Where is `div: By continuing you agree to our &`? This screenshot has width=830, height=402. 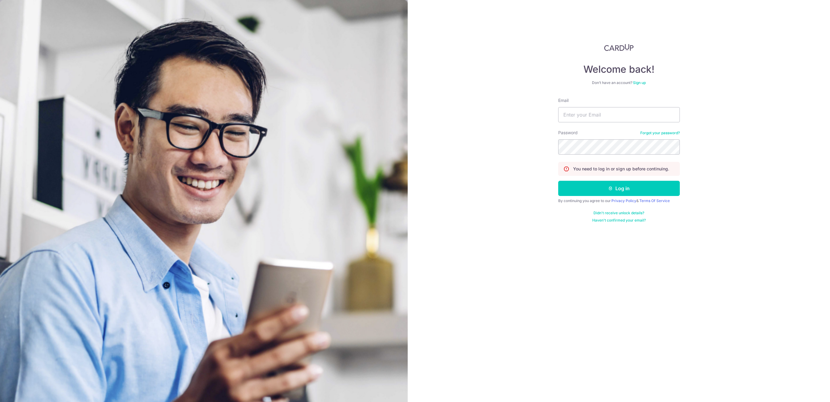 div: By continuing you agree to our & is located at coordinates (619, 201).